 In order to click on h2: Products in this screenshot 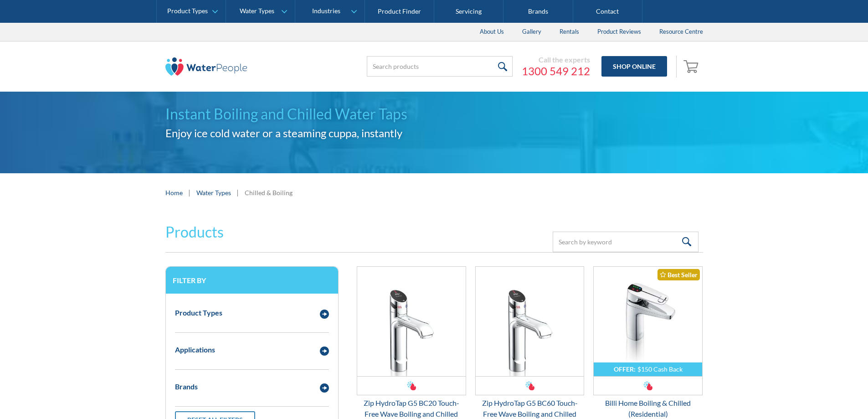, I will do `click(194, 232)`.